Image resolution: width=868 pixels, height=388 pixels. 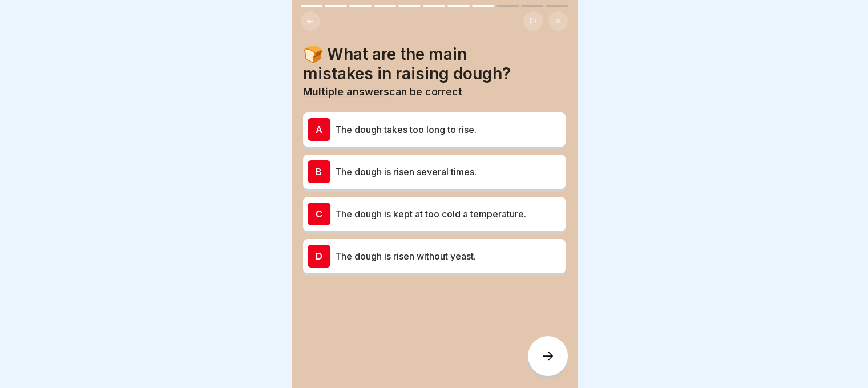 I want to click on p: The dough is risen several times., so click(x=448, y=172).